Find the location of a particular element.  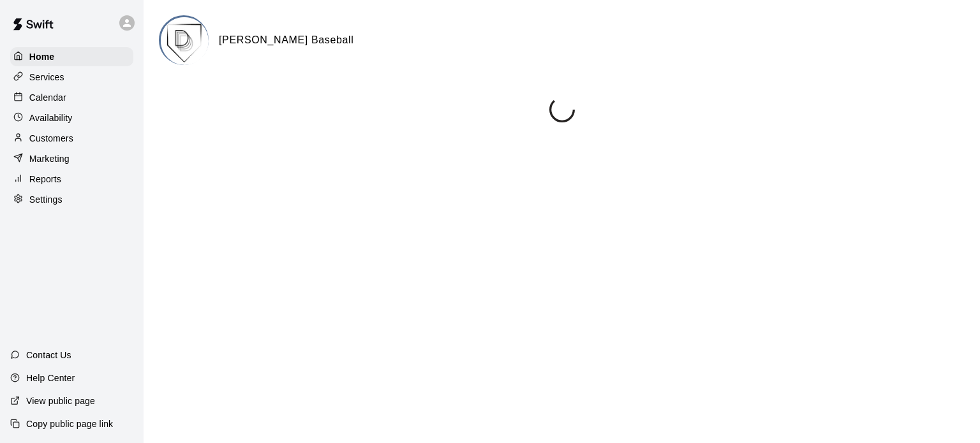

div: Customers is located at coordinates (72, 139).